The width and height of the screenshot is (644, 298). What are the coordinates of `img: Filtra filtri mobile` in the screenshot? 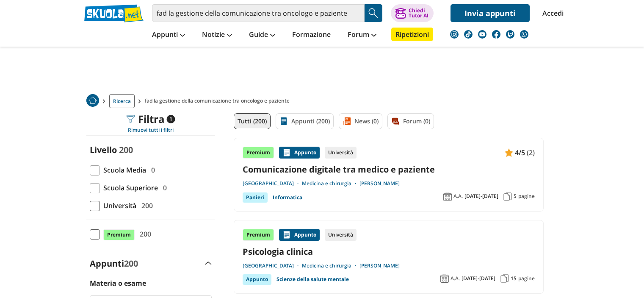 It's located at (130, 120).